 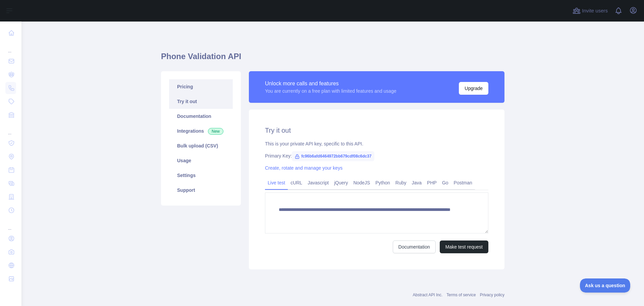 What do you see at coordinates (303, 168) in the screenshot?
I see `a: Create, rotate and manage your keys` at bounding box center [303, 168].